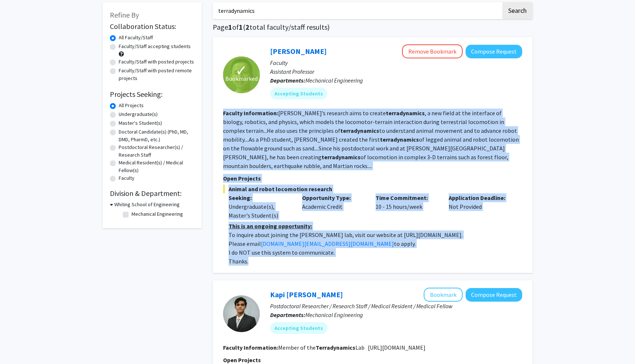  I want to click on button: Compose Request to Kapi Ketan Mehta, so click(494, 295).